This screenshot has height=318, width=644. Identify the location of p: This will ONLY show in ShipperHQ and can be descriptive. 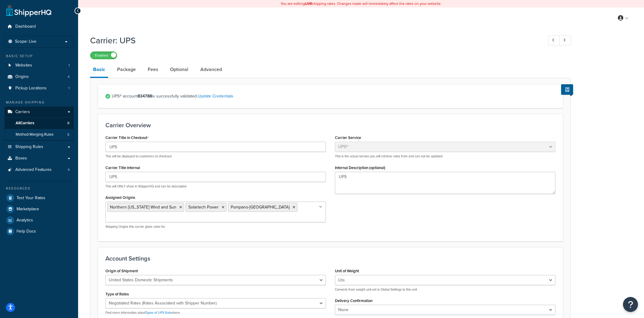
(215, 186).